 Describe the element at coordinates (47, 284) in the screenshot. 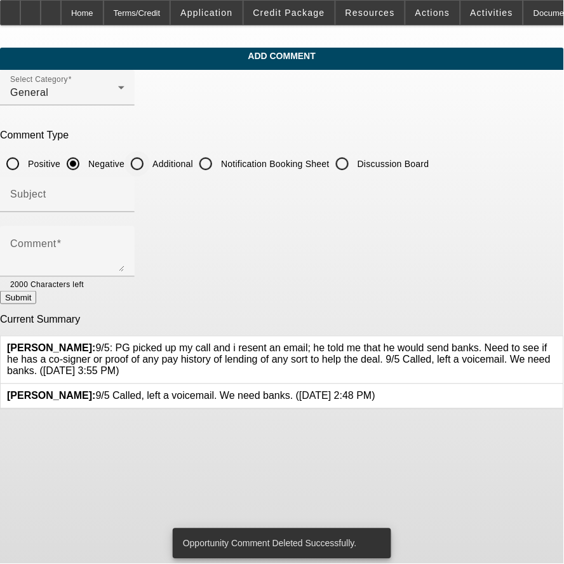

I see `mat-hint: 2000 Characters left` at that location.